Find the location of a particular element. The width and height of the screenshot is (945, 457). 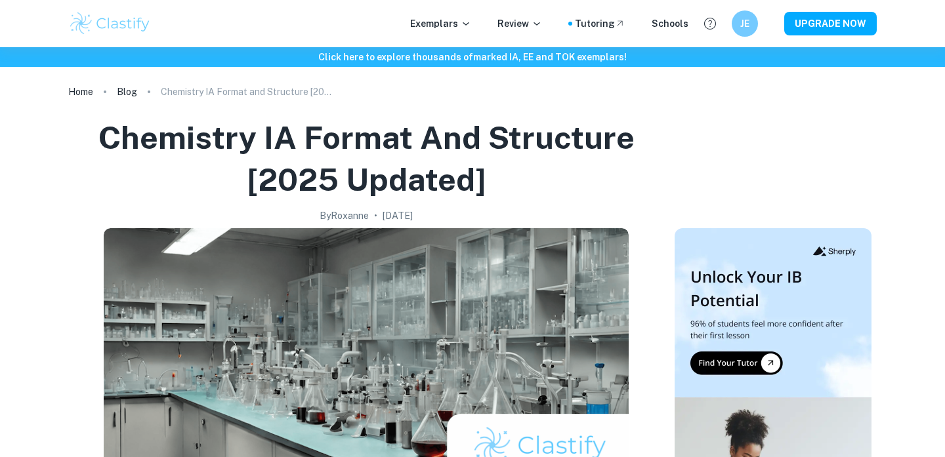

h2: By Roxanne is located at coordinates (344, 216).